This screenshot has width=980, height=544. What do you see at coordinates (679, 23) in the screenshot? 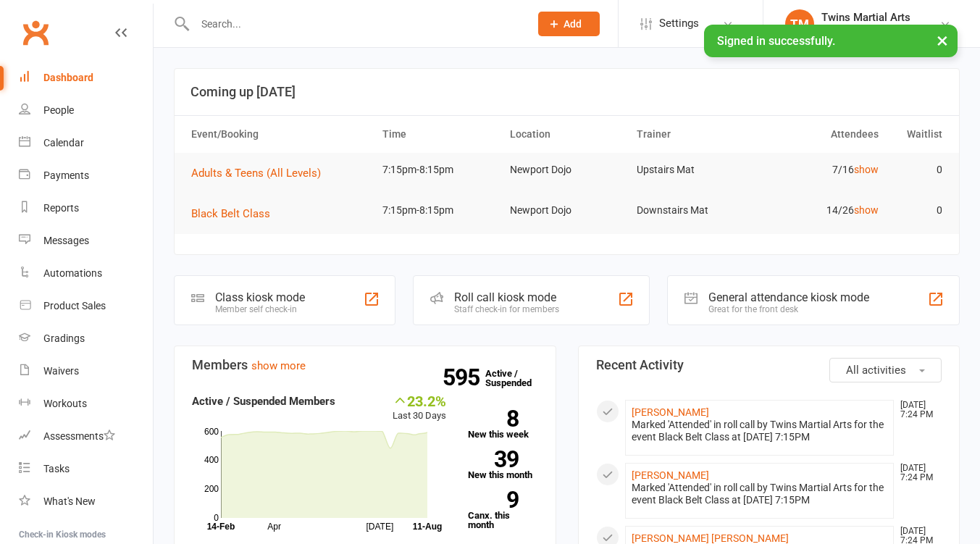
I see `span: Settings` at bounding box center [679, 23].